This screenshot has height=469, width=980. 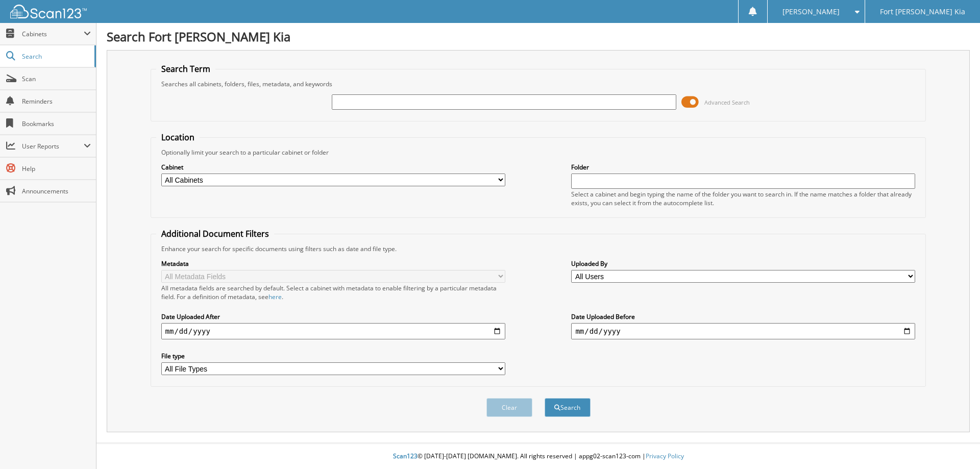 What do you see at coordinates (275, 297) in the screenshot?
I see `a: here` at bounding box center [275, 297].